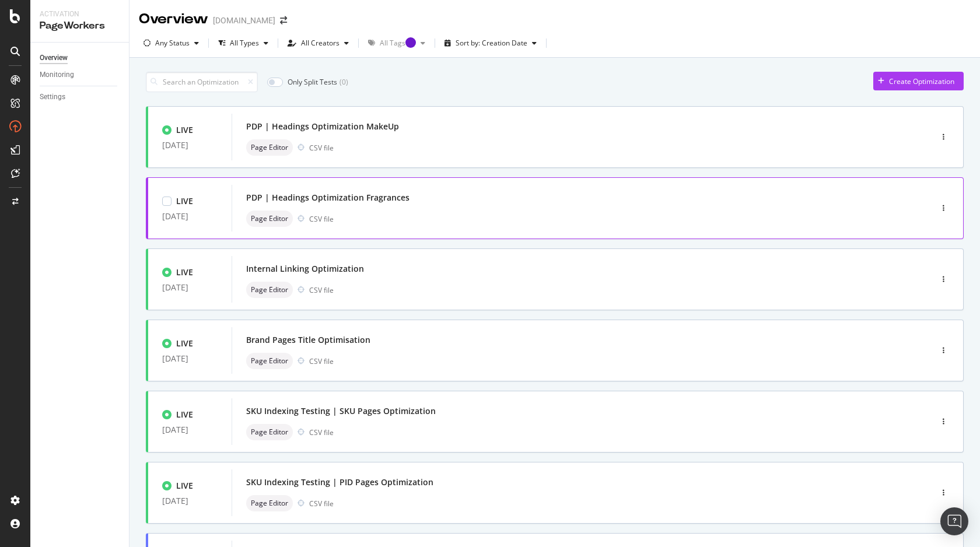 This screenshot has height=547, width=980. Describe the element at coordinates (343, 81) in the screenshot. I see `div: ( 0 )` at that location.